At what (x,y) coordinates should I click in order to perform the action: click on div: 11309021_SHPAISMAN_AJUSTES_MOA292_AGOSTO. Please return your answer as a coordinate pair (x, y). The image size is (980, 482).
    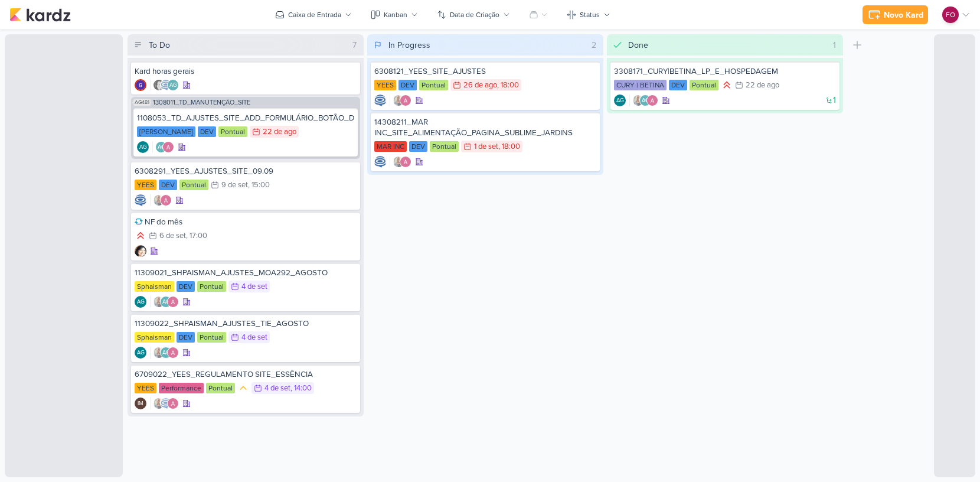
    Looking at the image, I should click on (246, 273).